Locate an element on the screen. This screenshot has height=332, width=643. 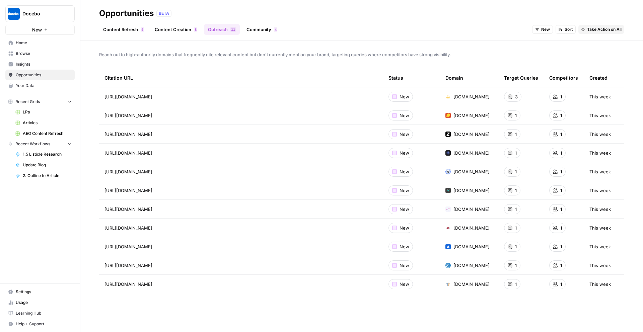
div: Citation URL is located at coordinates (241, 78).